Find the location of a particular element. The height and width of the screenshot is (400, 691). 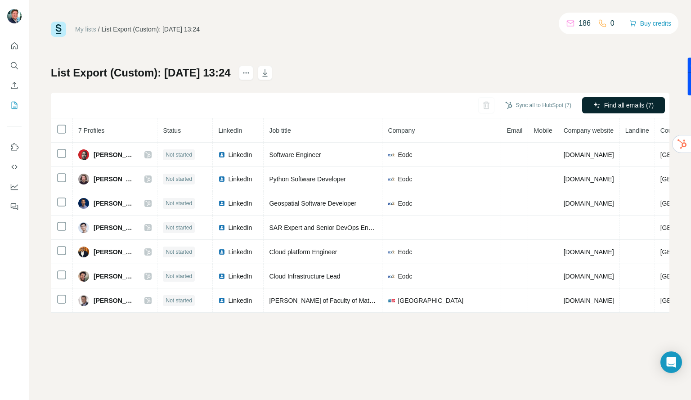

button: Enrich CSV is located at coordinates (14, 86).